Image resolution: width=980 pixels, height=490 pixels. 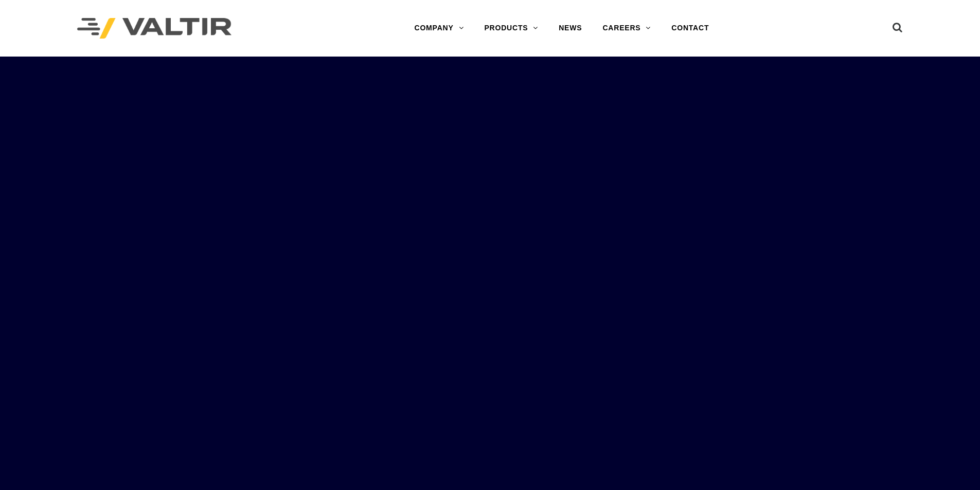 I want to click on a: CONTACT, so click(x=690, y=29).